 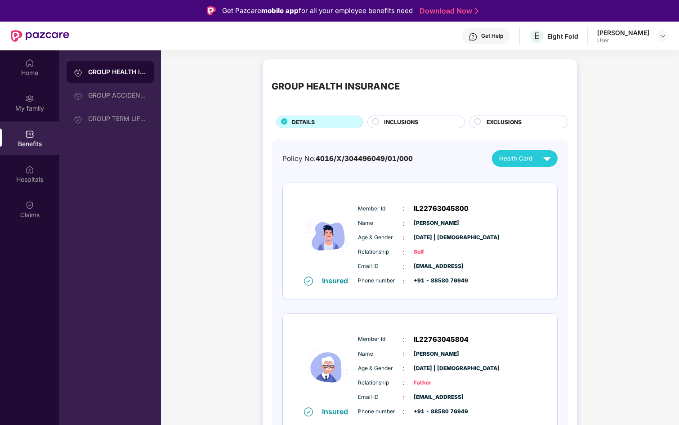 What do you see at coordinates (303, 122) in the screenshot?
I see `span: DETAILS` at bounding box center [303, 122].